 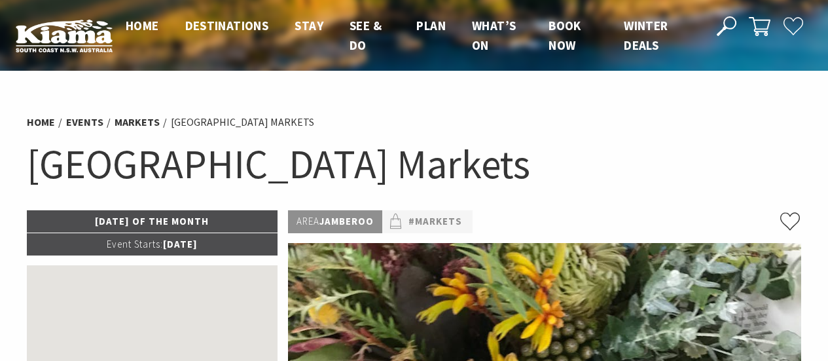 I want to click on span: Event Starts:, so click(x=135, y=243).